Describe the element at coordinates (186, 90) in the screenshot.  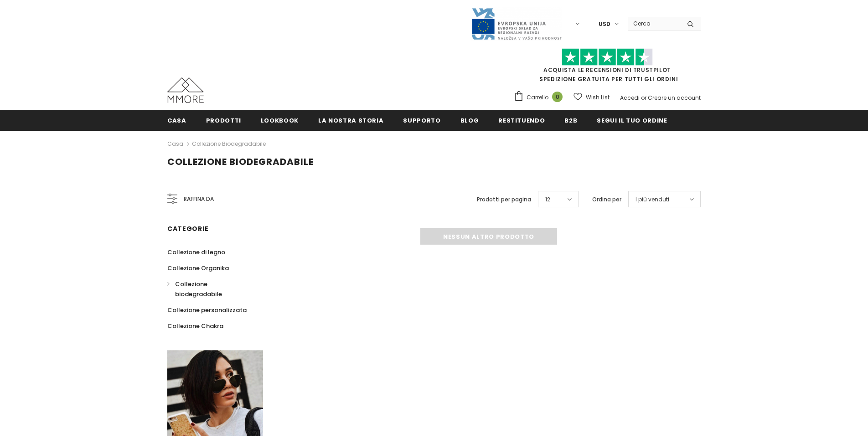
I see `img: Casi MMORE` at that location.